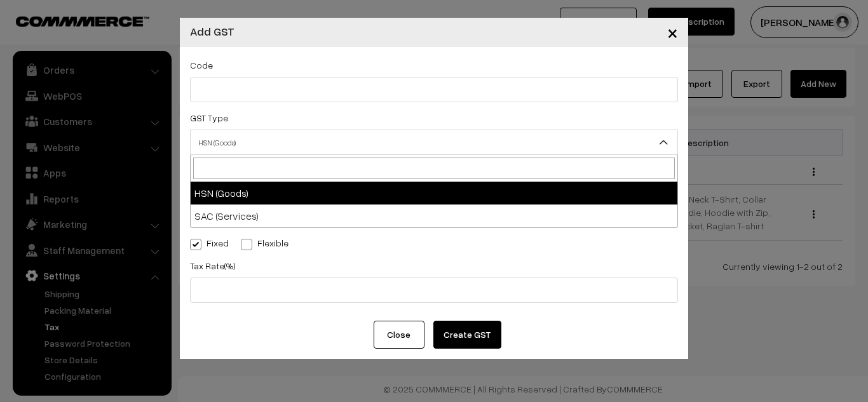  What do you see at coordinates (264, 243) in the screenshot?
I see `label: Flexible` at bounding box center [264, 243].